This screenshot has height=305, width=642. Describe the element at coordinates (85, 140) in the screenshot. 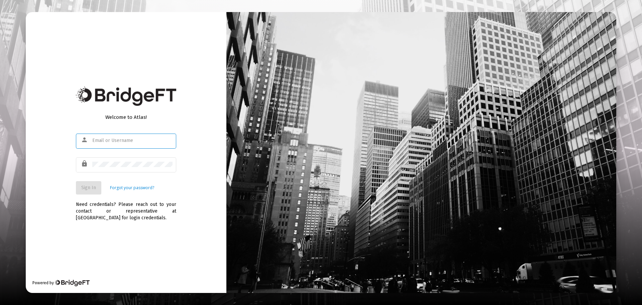

I see `mat-icon: person` at that location.